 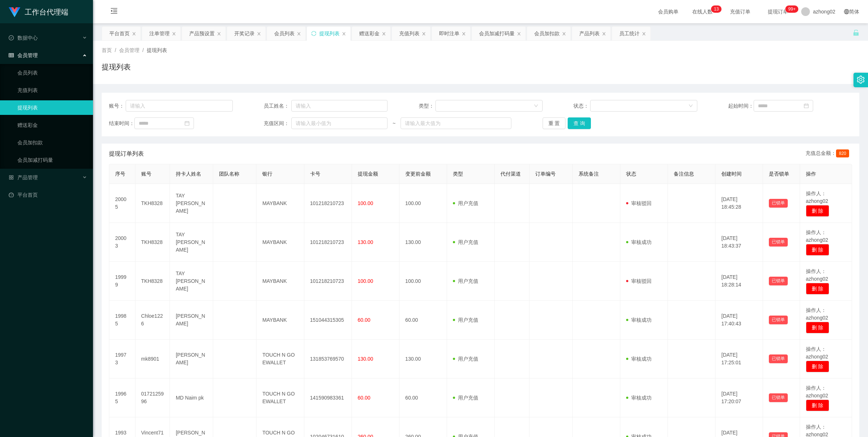 I want to click on td: 60.00, so click(x=424, y=320).